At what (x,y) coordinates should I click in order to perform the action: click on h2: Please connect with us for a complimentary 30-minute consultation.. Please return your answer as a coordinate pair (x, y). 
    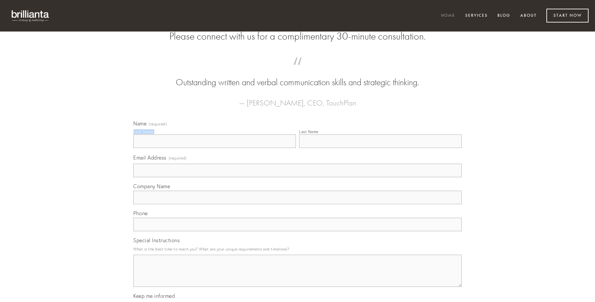
    Looking at the image, I should click on (298, 36).